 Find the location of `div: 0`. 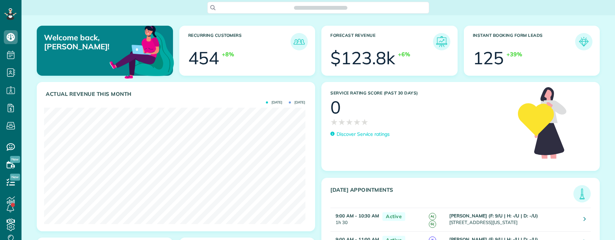

div: 0 is located at coordinates (336, 107).